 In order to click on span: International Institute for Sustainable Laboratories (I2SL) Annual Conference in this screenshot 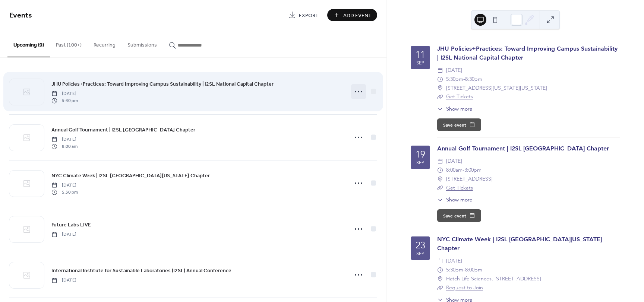, I will do `click(141, 271)`.